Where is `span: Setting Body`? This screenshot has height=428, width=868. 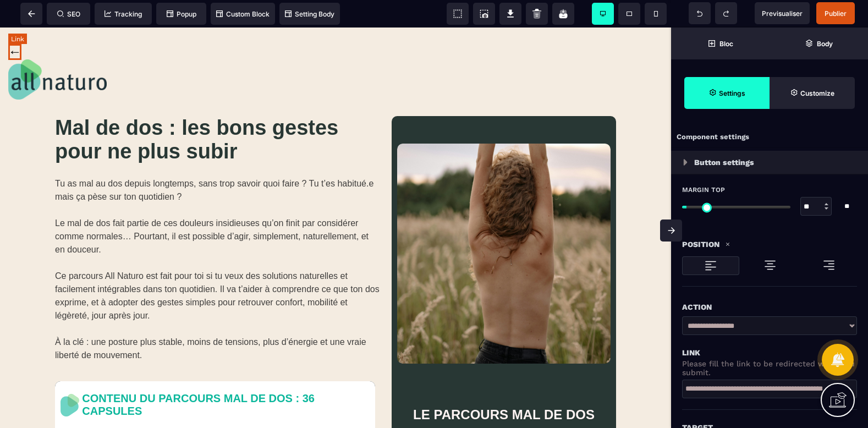 span: Setting Body is located at coordinates (309, 14).